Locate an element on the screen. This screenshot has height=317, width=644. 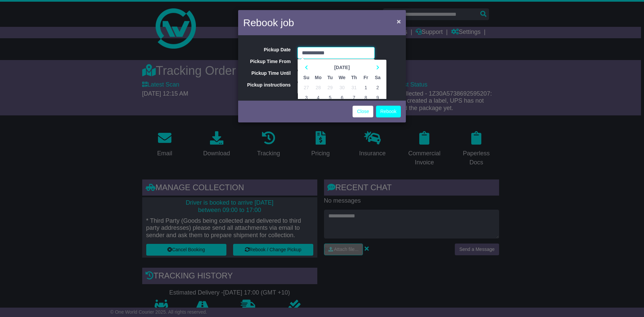
label: Pickup instructions is located at coordinates (266, 85).